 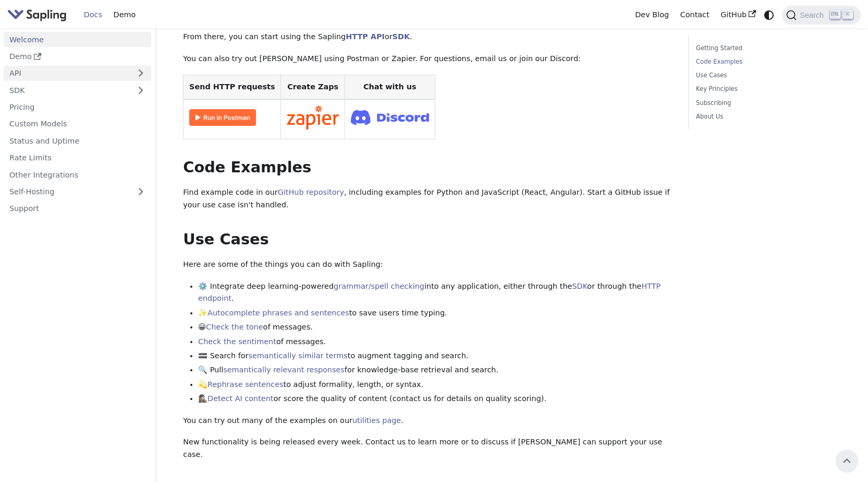 I want to click on a: GitHub, so click(x=738, y=14).